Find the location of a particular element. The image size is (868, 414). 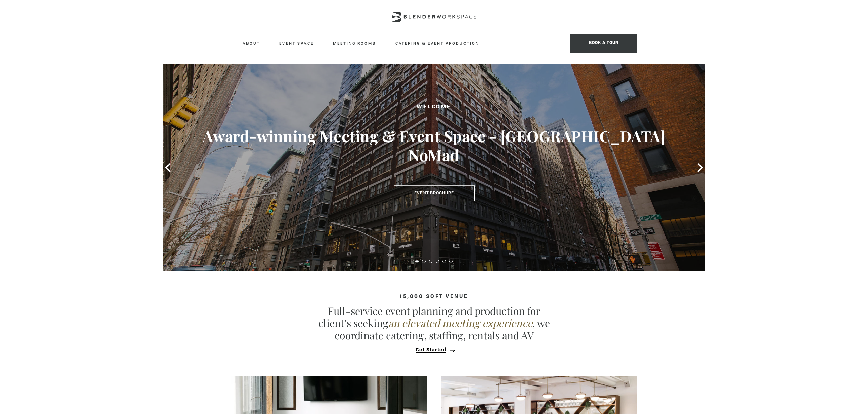

h2: Welcome is located at coordinates (434, 107).